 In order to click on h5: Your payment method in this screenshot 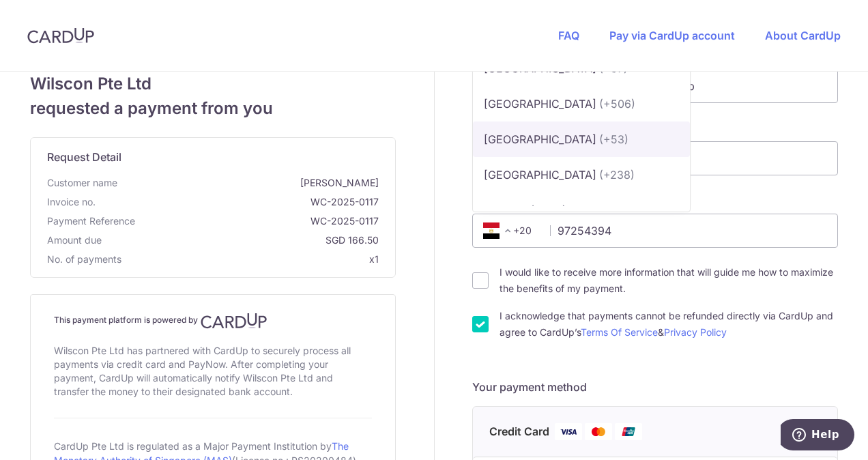, I will do `click(656, 387)`.